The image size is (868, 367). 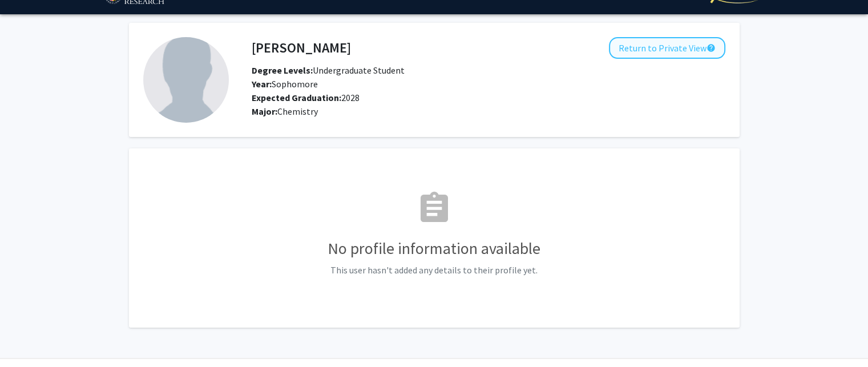 I want to click on b: Major:, so click(x=265, y=111).